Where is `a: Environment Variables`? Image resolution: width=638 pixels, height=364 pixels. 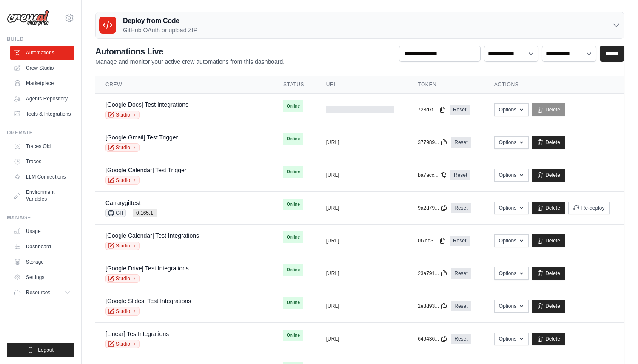 a: Environment Variables is located at coordinates (42, 196).